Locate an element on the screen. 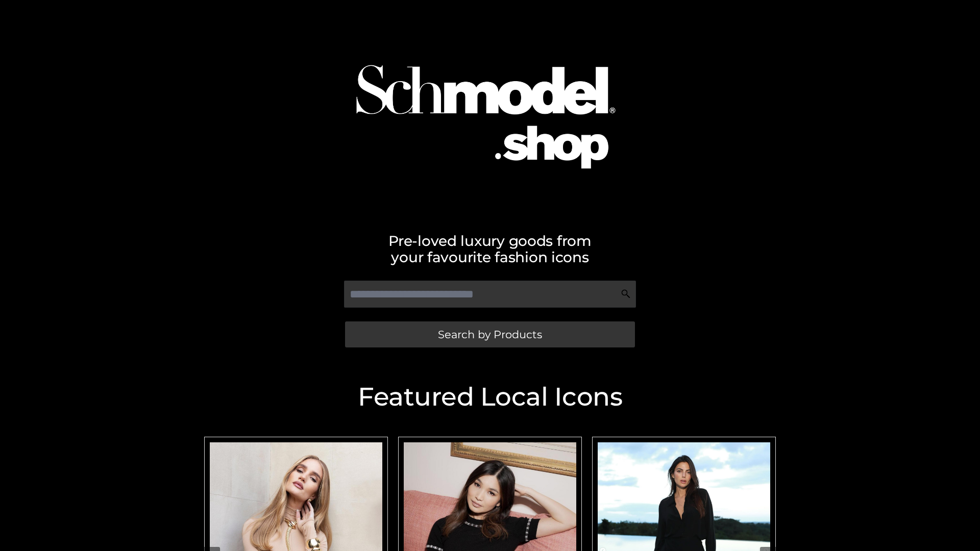  h2: Pre-loved luxury goods from your favourite fashion icons is located at coordinates (490, 249).